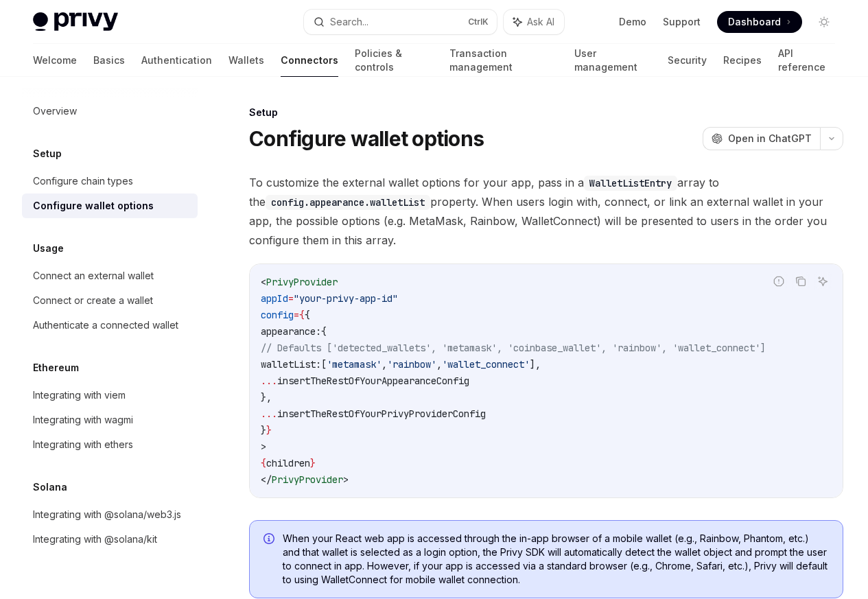 Image resolution: width=868 pixels, height=599 pixels. Describe the element at coordinates (348, 202) in the screenshot. I see `code: config.appearance.walletList` at that location.